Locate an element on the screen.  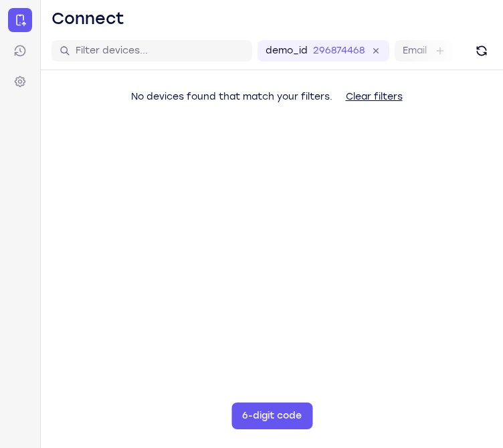
a: Sessions is located at coordinates (20, 51).